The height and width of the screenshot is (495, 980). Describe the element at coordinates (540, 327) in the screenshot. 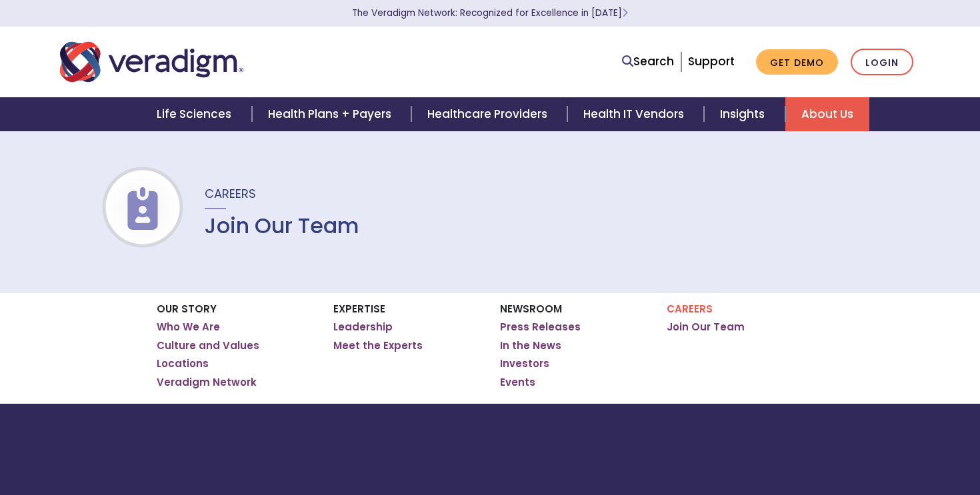

I see `a: Press Releases` at that location.